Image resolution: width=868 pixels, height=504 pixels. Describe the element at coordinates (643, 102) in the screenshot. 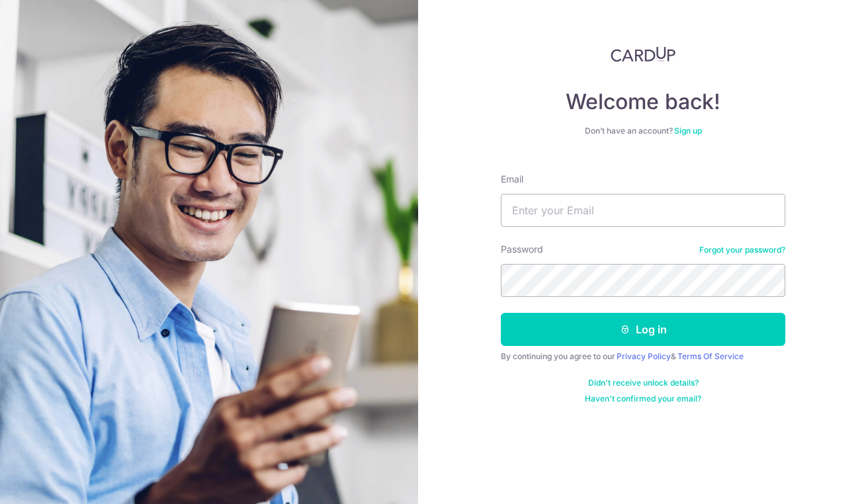

I see `h4: Welcome back!` at that location.